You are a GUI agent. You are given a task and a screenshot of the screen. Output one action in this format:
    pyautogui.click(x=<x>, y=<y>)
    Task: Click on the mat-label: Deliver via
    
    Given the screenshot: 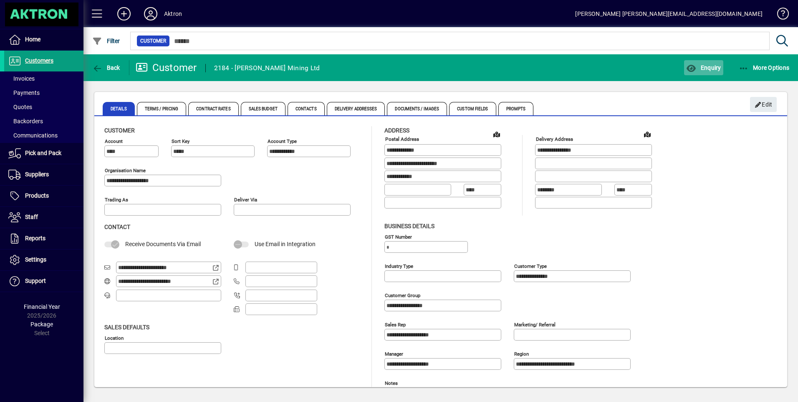 What is the action you would take?
    pyautogui.click(x=245, y=200)
    